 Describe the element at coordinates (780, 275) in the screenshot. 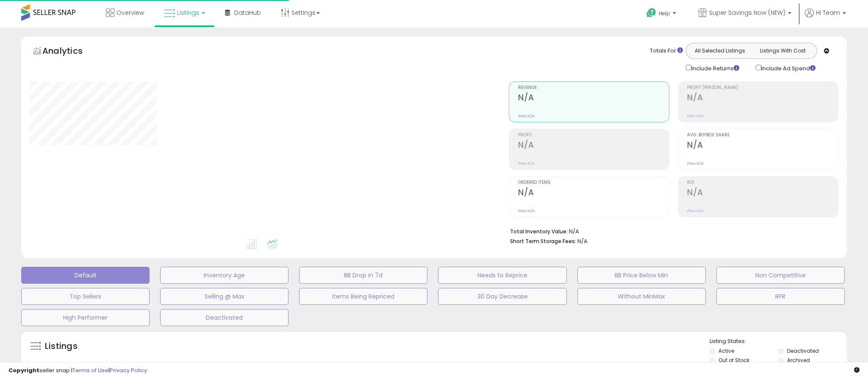

I see `button: Non Competitive` at that location.